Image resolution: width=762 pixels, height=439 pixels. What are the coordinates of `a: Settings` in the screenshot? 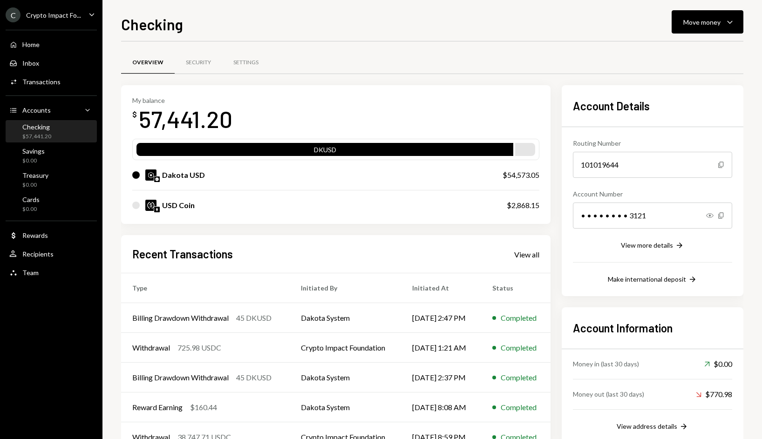 It's located at (246, 62).